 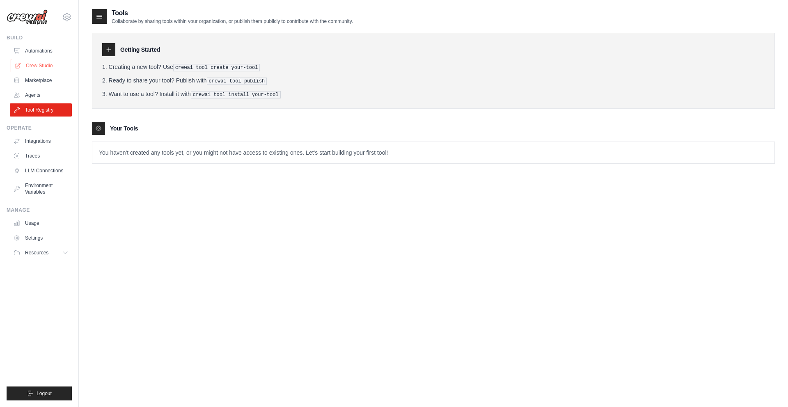 What do you see at coordinates (433, 67) in the screenshot?
I see `li: Creating a new tool? Use` at bounding box center [433, 67].